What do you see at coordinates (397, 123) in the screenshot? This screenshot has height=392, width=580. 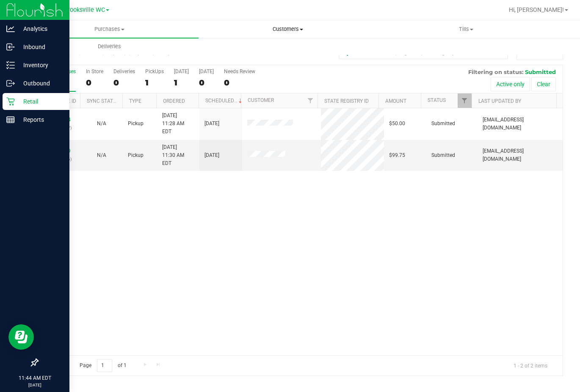 I see `span: $50.00` at bounding box center [397, 123].